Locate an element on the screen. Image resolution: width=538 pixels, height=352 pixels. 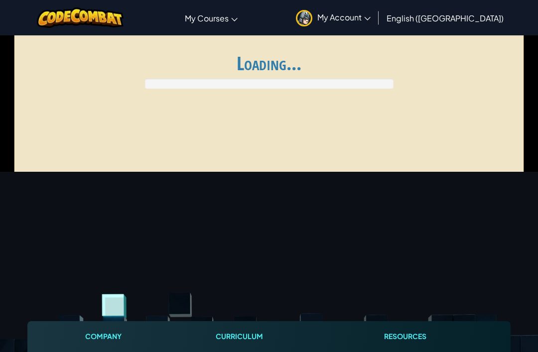
h1: Curriculum is located at coordinates (239, 336).